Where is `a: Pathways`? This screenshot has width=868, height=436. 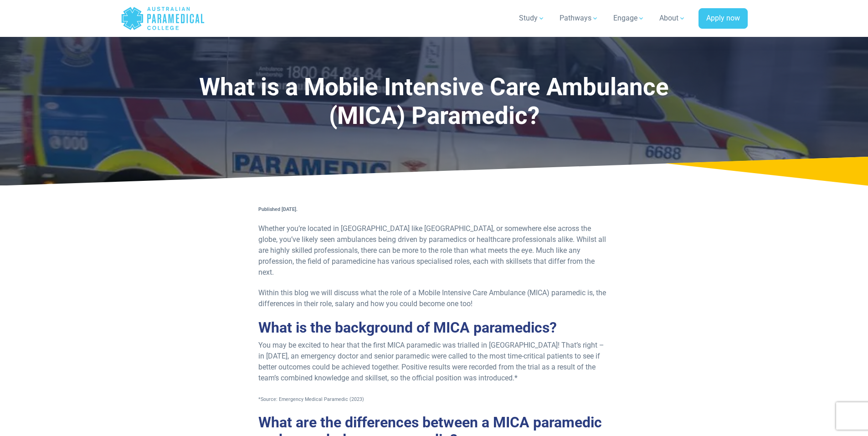
a: Pathways is located at coordinates (579, 18).